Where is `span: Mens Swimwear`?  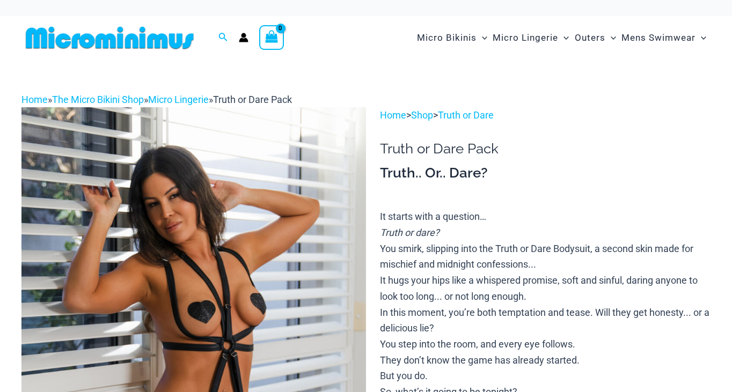 span: Mens Swimwear is located at coordinates (658, 38).